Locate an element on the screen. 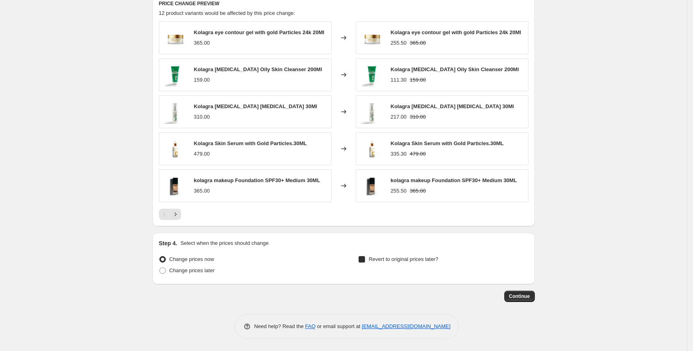  strike: 479.00 is located at coordinates (417, 154).